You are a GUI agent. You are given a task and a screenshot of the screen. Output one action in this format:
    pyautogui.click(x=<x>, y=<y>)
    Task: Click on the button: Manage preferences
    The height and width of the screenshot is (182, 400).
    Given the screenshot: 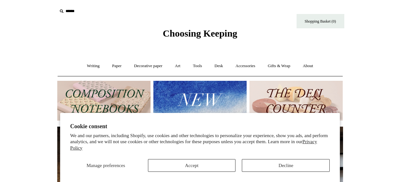 What is the action you would take?
    pyautogui.click(x=106, y=166)
    